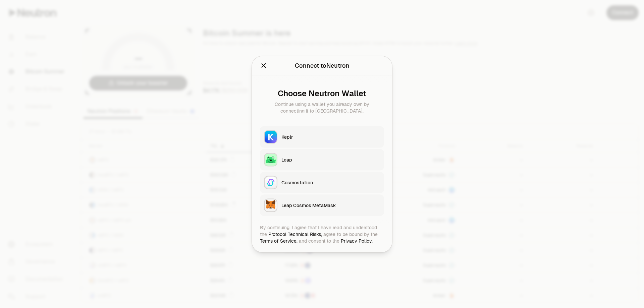 This screenshot has width=644, height=308. Describe the element at coordinates (271, 137) in the screenshot. I see `img: Keplr` at that location.